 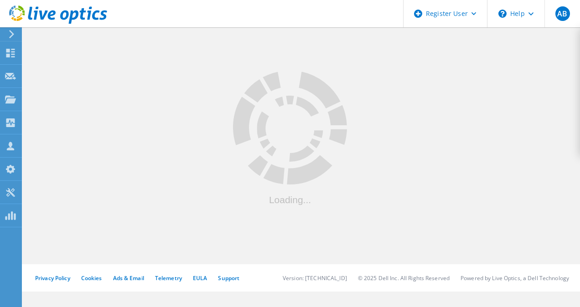 What do you see at coordinates (562, 14) in the screenshot?
I see `span: AB` at bounding box center [562, 14].